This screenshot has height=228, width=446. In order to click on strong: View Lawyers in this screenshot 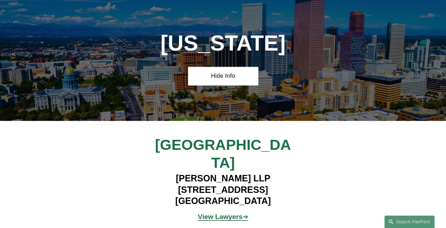, I will do `click(220, 216)`.